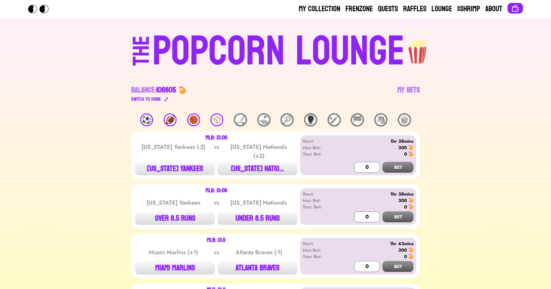 This screenshot has width=551, height=289. What do you see at coordinates (146, 99) in the screenshot?
I see `div: Switch to $ OINK` at bounding box center [146, 99].